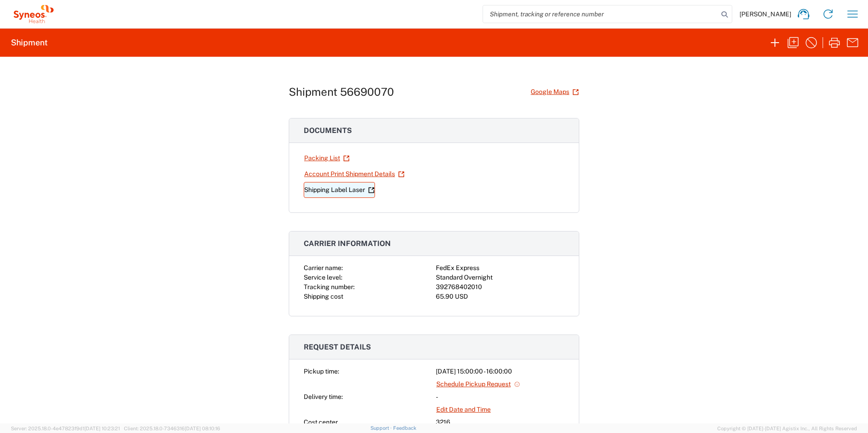 This screenshot has height=433, width=868. Describe the element at coordinates (404, 428) in the screenshot. I see `a: Feedback` at that location.